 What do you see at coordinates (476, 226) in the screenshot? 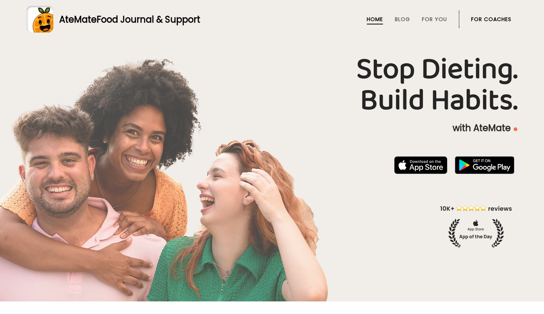
I see `img: home-hero-appoftheday.png` at bounding box center [476, 226].